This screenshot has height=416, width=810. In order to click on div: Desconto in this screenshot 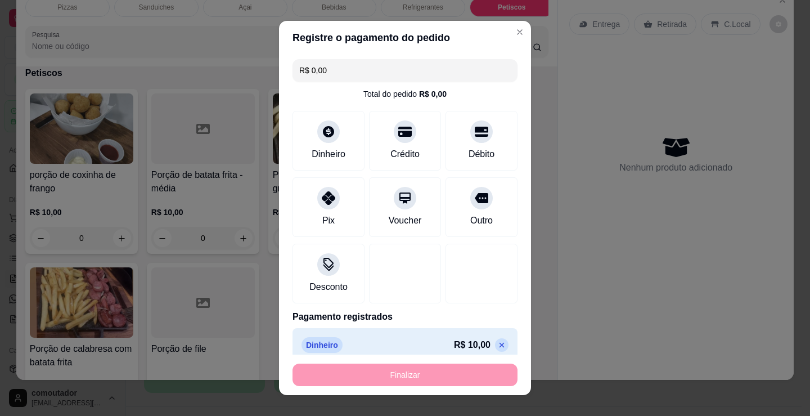, I will do `click(328, 287)`.